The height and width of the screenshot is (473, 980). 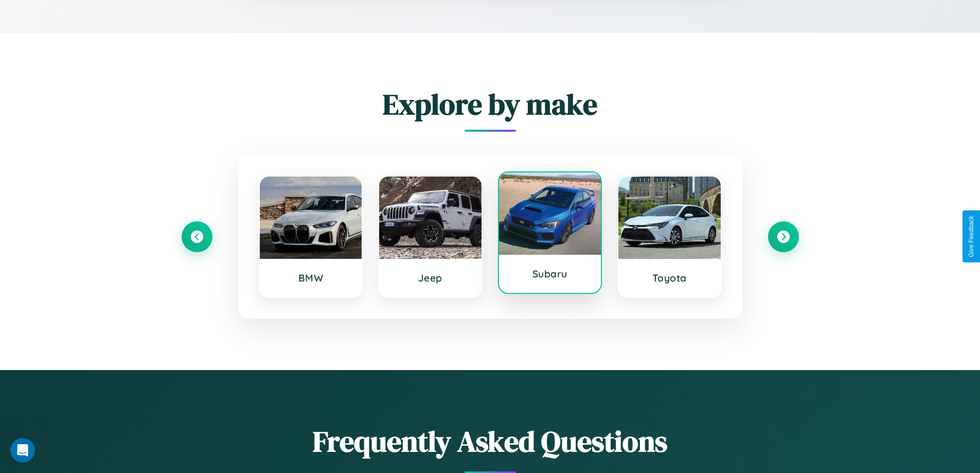 I want to click on h3: Jeep, so click(x=430, y=278).